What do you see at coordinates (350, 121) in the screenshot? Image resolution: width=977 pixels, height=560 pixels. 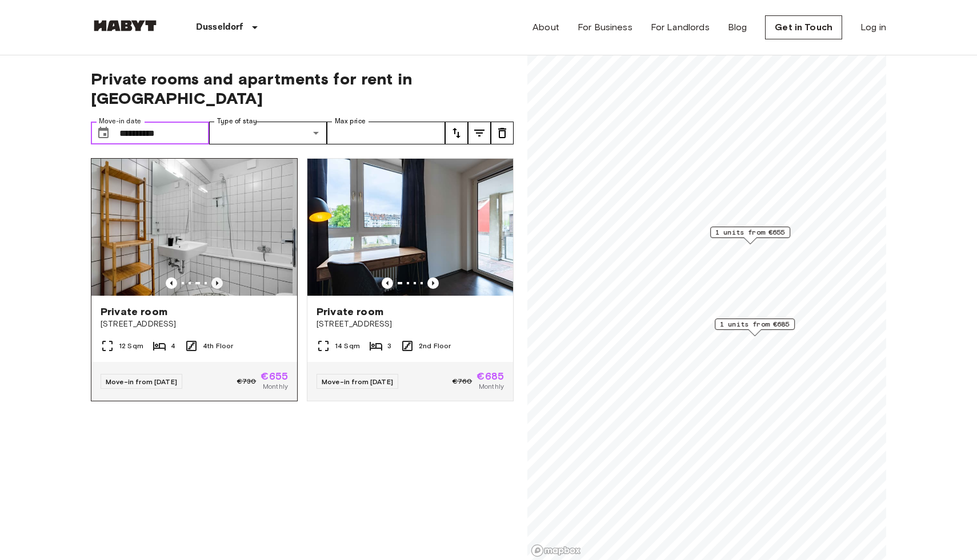 I see `label: Max price` at bounding box center [350, 121].